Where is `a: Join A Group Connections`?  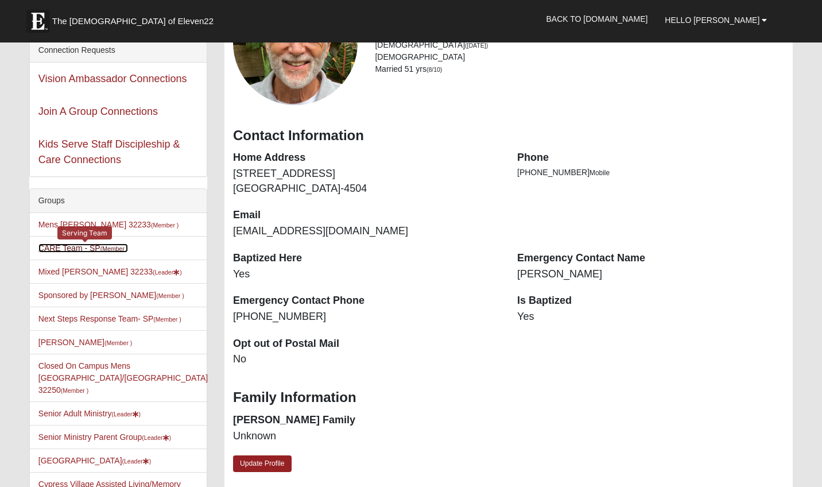 a: Join A Group Connections is located at coordinates (98, 111).